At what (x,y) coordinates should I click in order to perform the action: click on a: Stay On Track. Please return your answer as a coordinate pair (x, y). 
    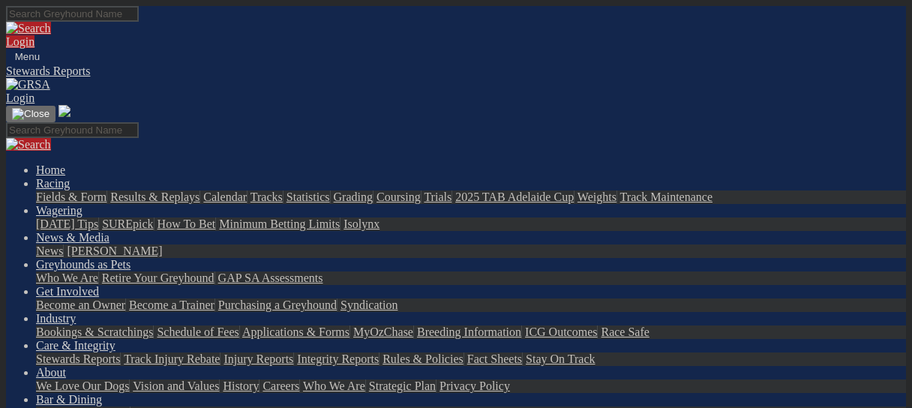
    Looking at the image, I should click on (561, 359).